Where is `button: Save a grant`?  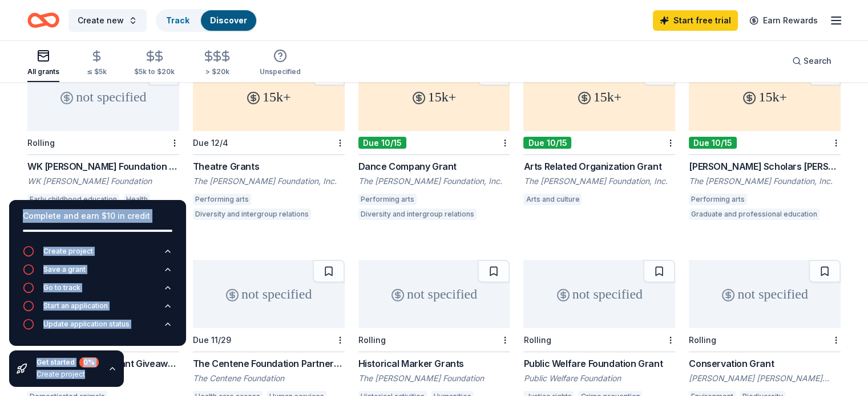
button: Save a grant is located at coordinates (97, 273).